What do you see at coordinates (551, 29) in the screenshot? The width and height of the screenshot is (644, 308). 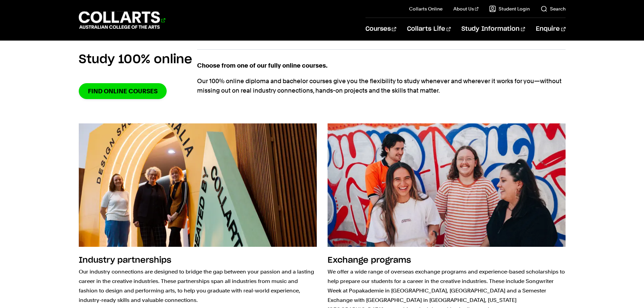 I see `a: Enquire` at bounding box center [551, 29].